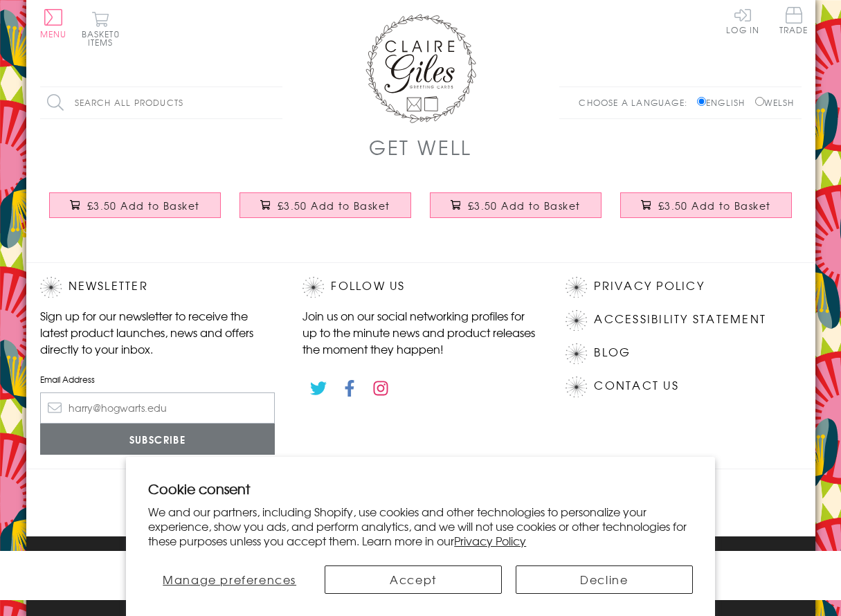 This screenshot has width=841, height=616. What do you see at coordinates (604, 580) in the screenshot?
I see `button: Decline` at bounding box center [604, 580].